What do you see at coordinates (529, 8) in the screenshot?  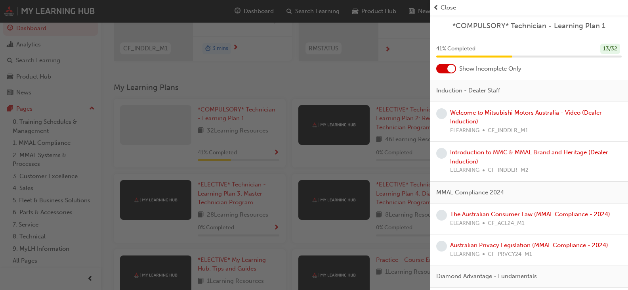 I see `button: prev-iconClose` at bounding box center [529, 8].